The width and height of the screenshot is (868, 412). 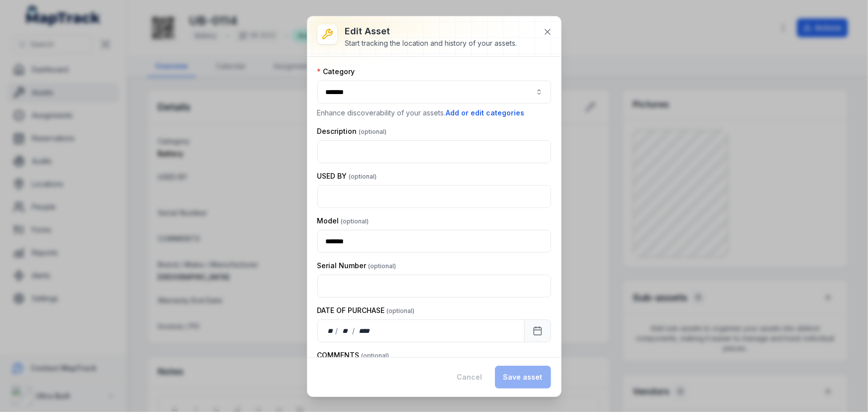 What do you see at coordinates (432, 43) in the screenshot?
I see `div: Start tracking the location and history of your assets.` at bounding box center [432, 43].